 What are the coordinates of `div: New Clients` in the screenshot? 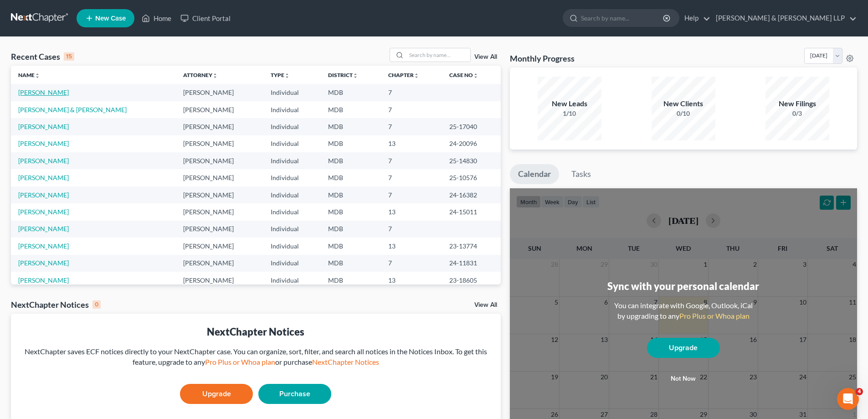 It's located at (683, 104).